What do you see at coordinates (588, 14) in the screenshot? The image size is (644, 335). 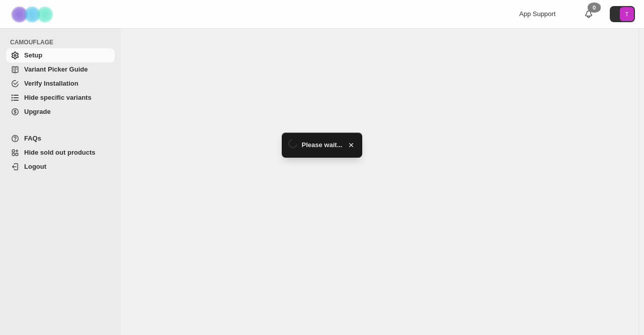 I see `a: 0` at bounding box center [588, 14].